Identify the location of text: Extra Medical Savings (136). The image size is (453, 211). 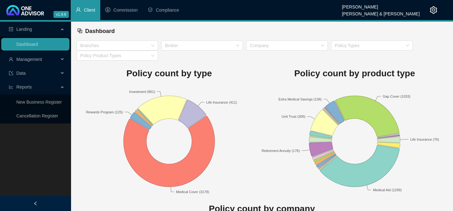
(300, 99).